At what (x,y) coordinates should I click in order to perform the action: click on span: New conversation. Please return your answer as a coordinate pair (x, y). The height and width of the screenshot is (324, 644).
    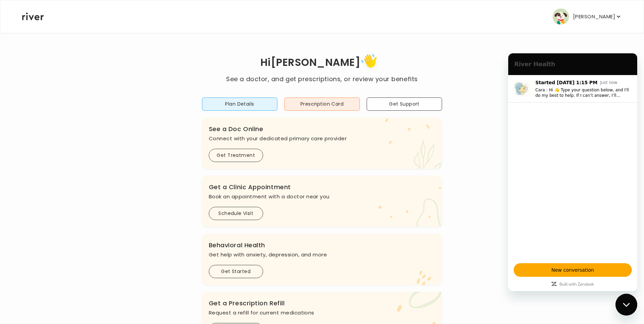
    Looking at the image, I should click on (64, 217).